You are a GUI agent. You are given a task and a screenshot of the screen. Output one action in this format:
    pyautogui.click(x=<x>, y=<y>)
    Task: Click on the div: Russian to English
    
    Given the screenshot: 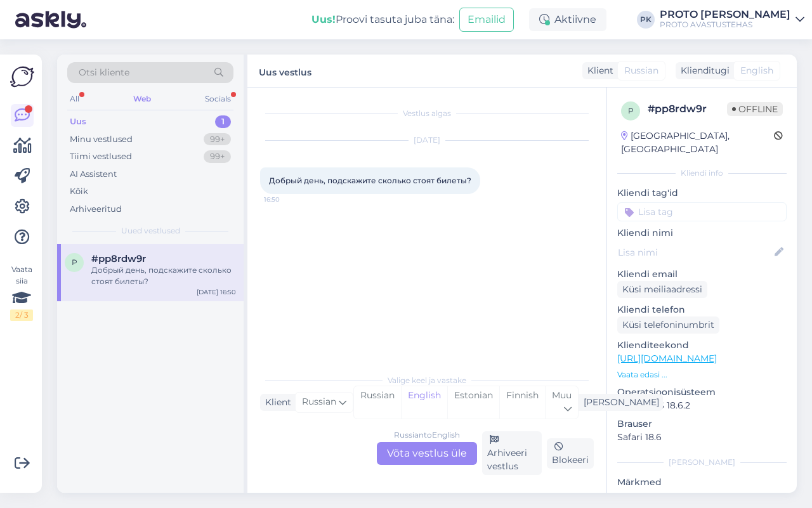 What is the action you would take?
    pyautogui.click(x=427, y=435)
    